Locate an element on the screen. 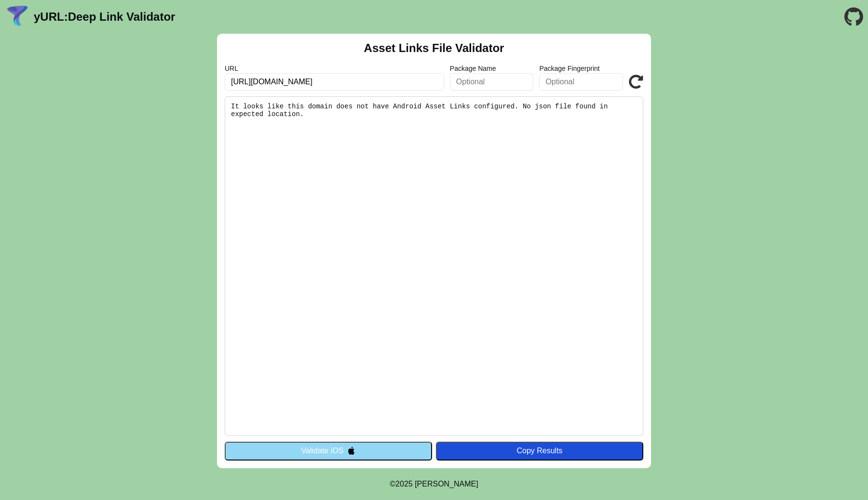 Image resolution: width=868 pixels, height=500 pixels. label: Package Name is located at coordinates (491, 69).